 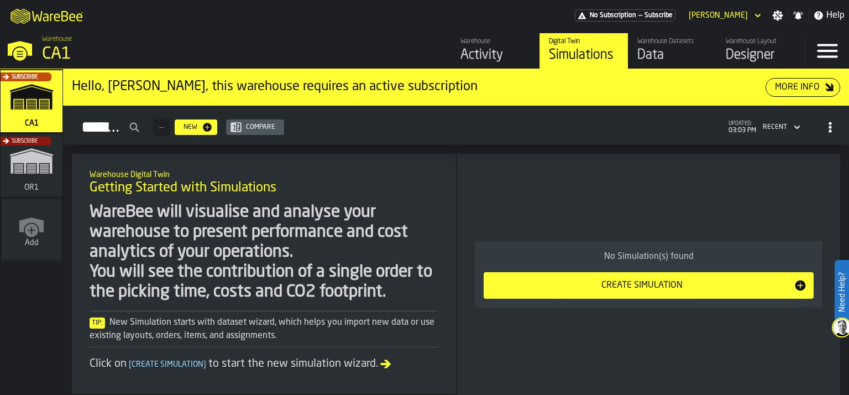 What do you see at coordinates (835, 15) in the screenshot?
I see `span: Help` at bounding box center [835, 15].